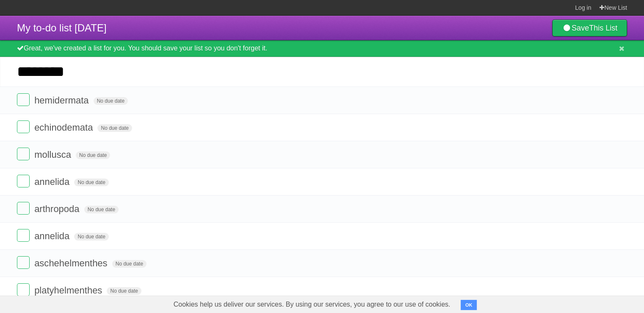 This screenshot has height=313, width=644. I want to click on span: hemidermata, so click(62, 100).